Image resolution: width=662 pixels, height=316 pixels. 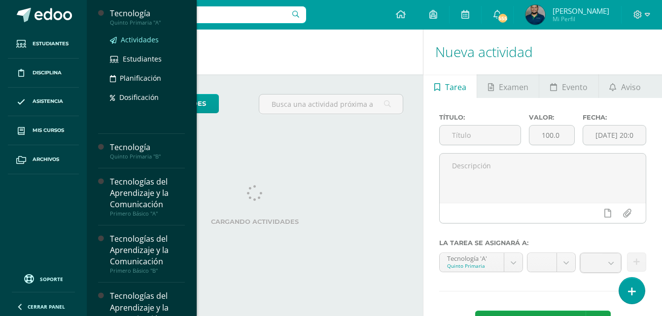 I want to click on a: Mis cursos, so click(x=43, y=131).